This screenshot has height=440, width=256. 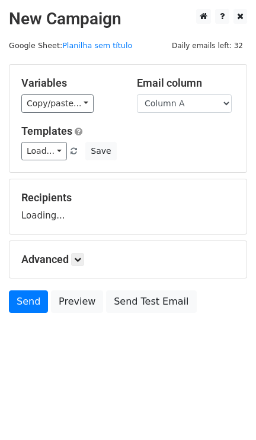 I want to click on a: Preview, so click(x=77, y=301).